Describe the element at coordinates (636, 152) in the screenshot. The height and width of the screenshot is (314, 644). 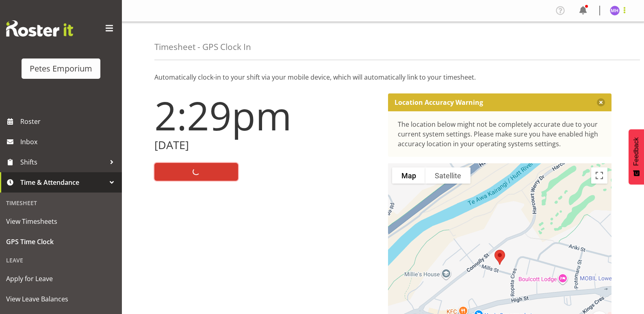
I see `span: Feedback` at that location.